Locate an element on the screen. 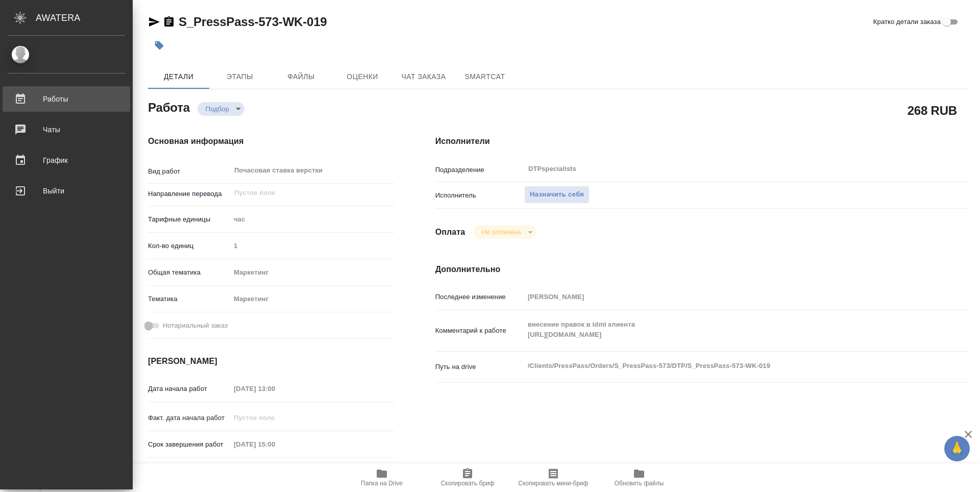 The width and height of the screenshot is (980, 492). span: Скопировать бриф is located at coordinates (468, 483).